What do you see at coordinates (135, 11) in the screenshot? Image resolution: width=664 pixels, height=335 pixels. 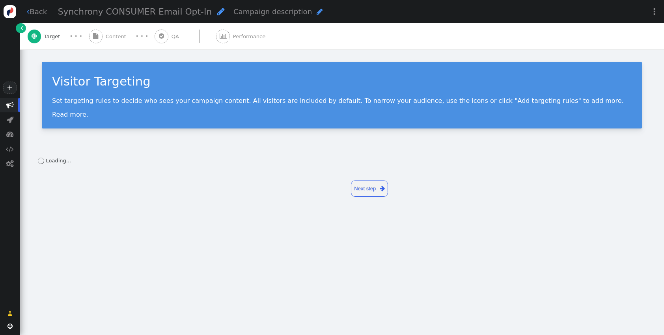 I see `span: Synchrony CONSUMER Email Opt-In` at bounding box center [135, 11].